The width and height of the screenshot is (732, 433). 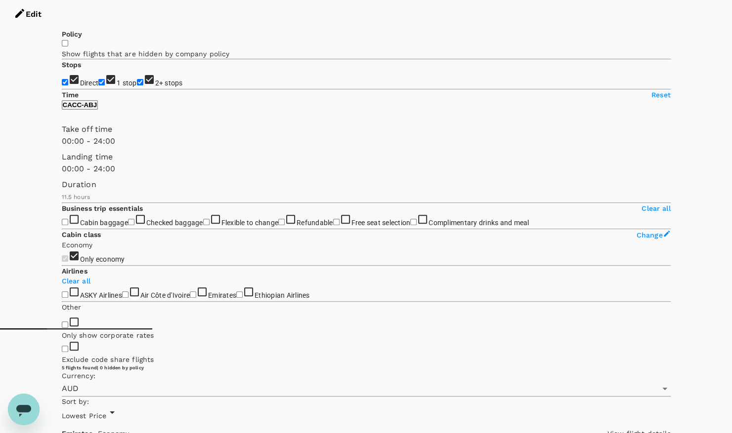 I want to click on span: 1 stop, so click(x=126, y=83).